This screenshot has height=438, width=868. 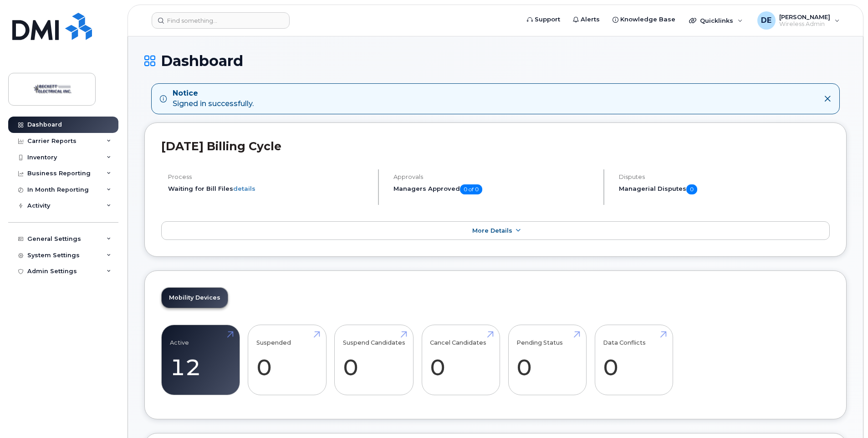 What do you see at coordinates (269, 188) in the screenshot?
I see `li: Waiting for Bill Files` at bounding box center [269, 188].